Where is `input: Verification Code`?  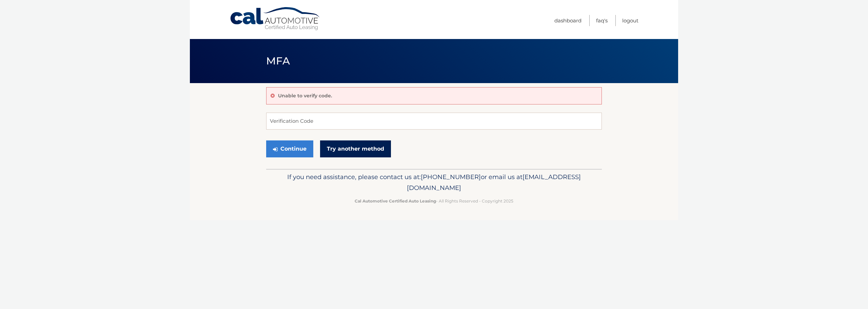
input: Verification Code is located at coordinates (434, 121).